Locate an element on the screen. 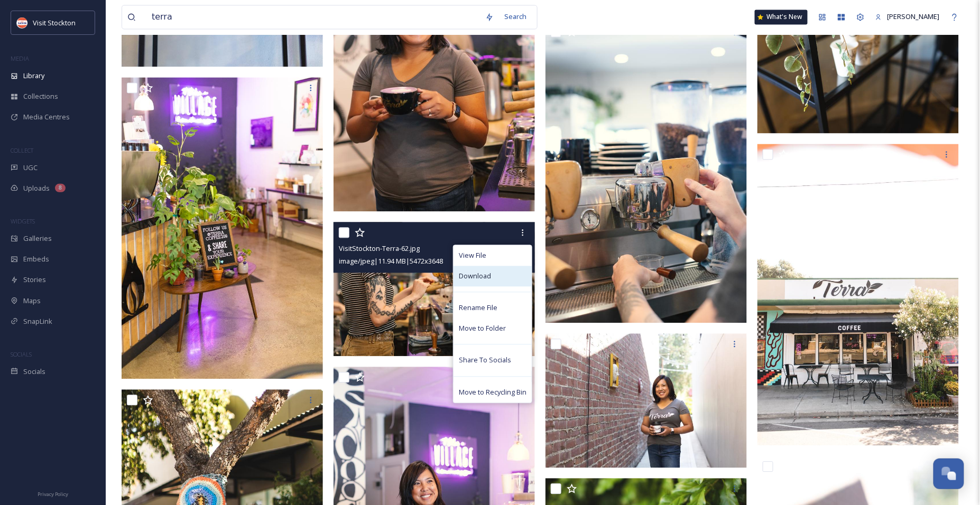 The image size is (980, 505). span: Share To Socials is located at coordinates (485, 361).